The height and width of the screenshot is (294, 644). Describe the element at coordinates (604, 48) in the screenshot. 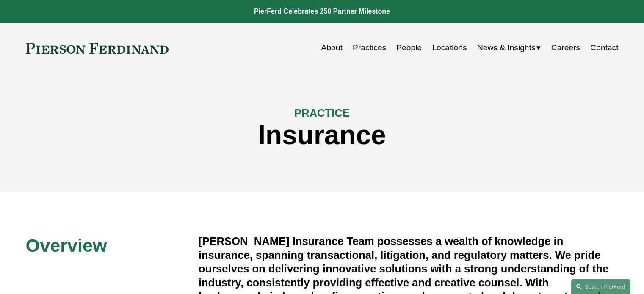

I see `a: Contact` at that location.